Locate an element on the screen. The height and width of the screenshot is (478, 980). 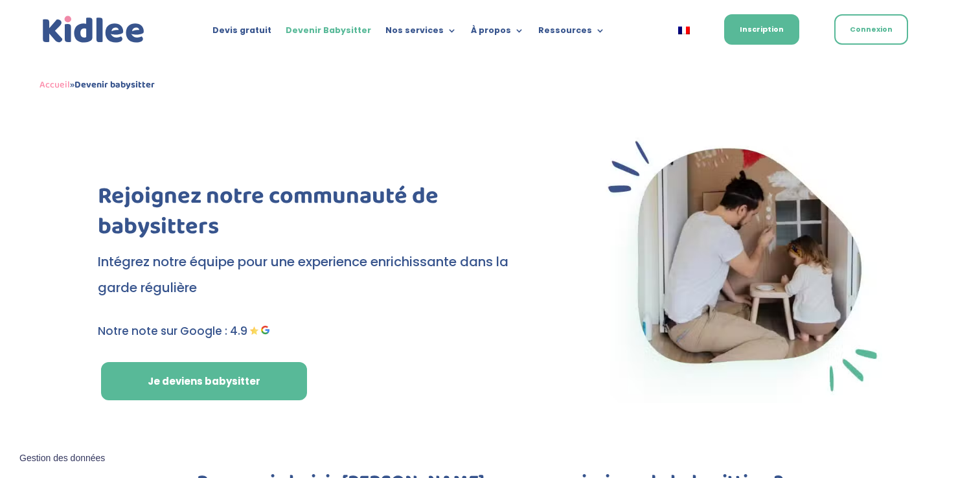
a: Nos services is located at coordinates (421, 33).